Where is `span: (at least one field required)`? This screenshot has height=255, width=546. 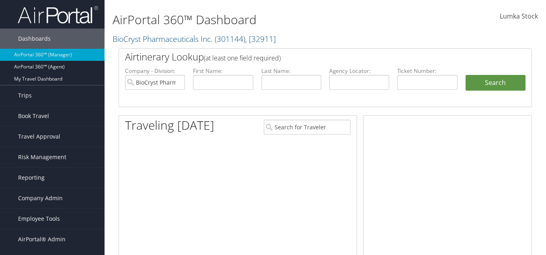 span: (at least one field required) is located at coordinates (242, 58).